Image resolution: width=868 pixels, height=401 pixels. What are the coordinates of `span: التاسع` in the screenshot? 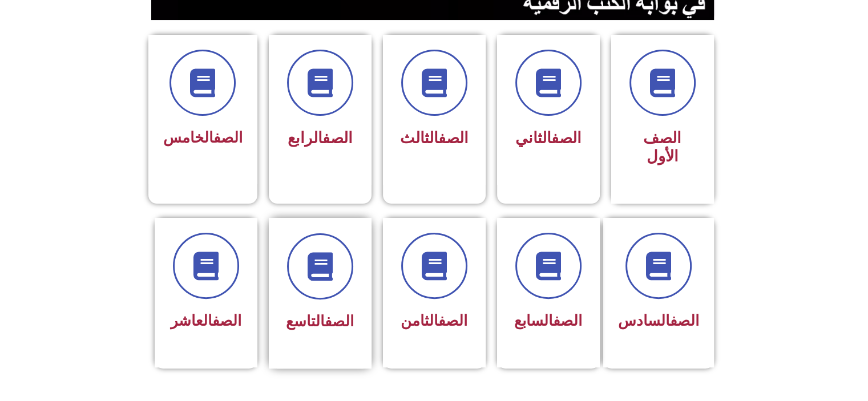 It's located at (320, 322).